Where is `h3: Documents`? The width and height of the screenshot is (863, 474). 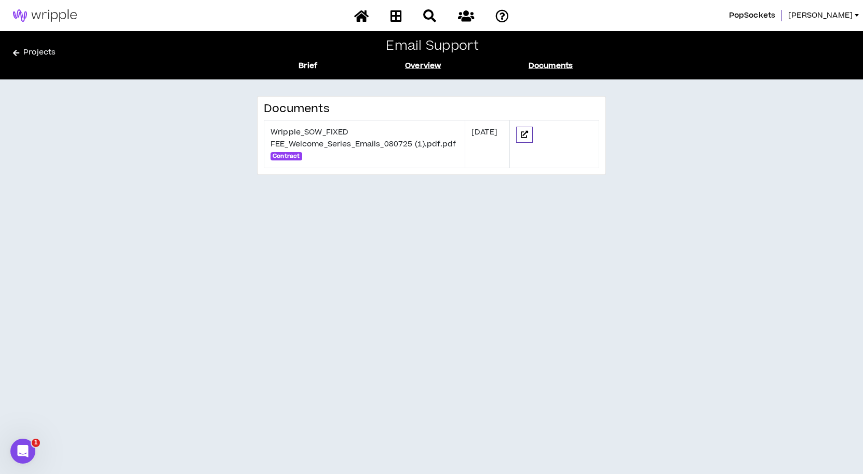 h3: Documents is located at coordinates (297, 109).